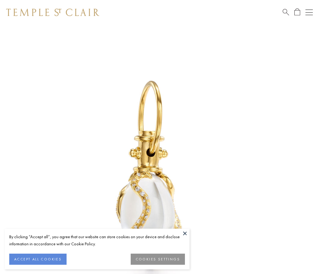 The height and width of the screenshot is (274, 319). Describe the element at coordinates (286, 12) in the screenshot. I see `a: Search` at that location.